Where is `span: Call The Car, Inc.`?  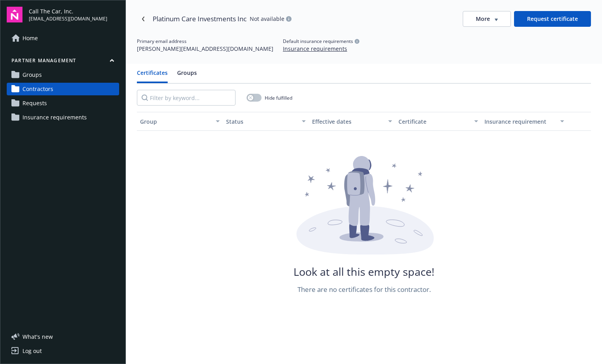 span: Call The Car, Inc. is located at coordinates (68, 11).